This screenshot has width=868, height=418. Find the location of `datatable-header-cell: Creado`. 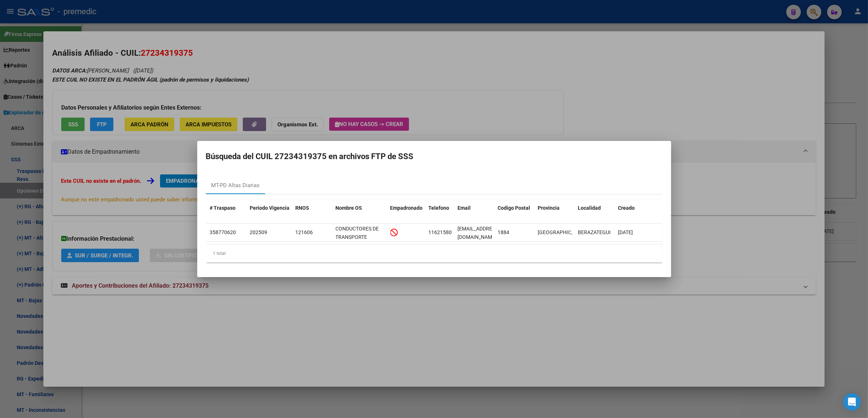

datatable-header-cell: Creado is located at coordinates (639, 212).